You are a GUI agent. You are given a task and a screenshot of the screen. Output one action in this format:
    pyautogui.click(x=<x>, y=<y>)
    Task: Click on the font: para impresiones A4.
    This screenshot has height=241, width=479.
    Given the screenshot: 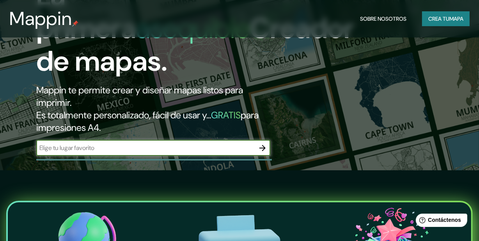 What is the action you would take?
    pyautogui.click(x=148, y=121)
    